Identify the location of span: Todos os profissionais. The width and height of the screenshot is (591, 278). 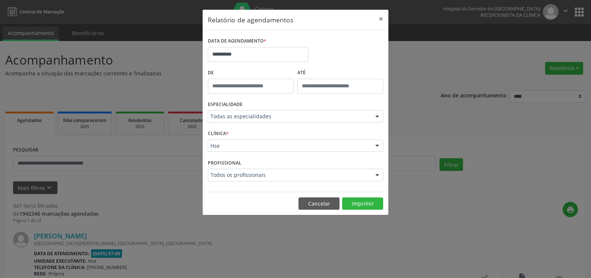
(289, 175).